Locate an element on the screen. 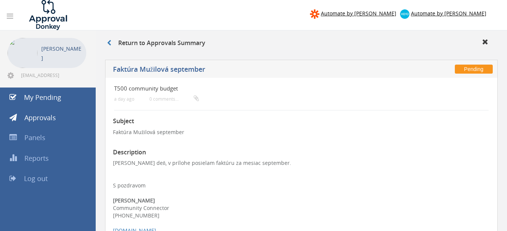  h3: Subject is located at coordinates (301, 121).